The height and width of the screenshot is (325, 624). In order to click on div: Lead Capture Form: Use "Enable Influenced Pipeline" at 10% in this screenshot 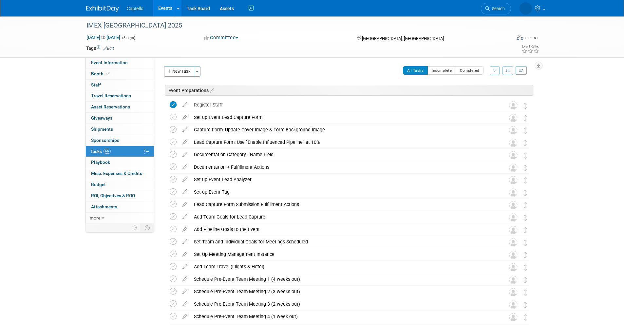, I will do `click(343, 142)`.